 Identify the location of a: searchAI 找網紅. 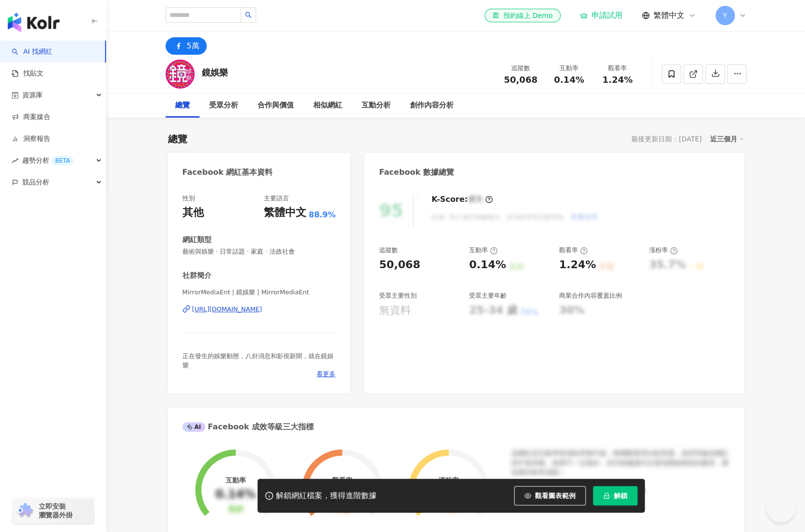
(32, 52).